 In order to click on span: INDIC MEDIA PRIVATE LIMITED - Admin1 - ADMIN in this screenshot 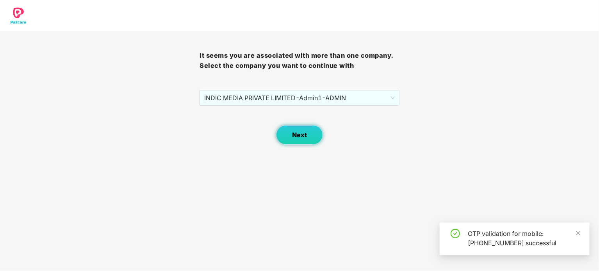, I will do `click(299, 98)`.